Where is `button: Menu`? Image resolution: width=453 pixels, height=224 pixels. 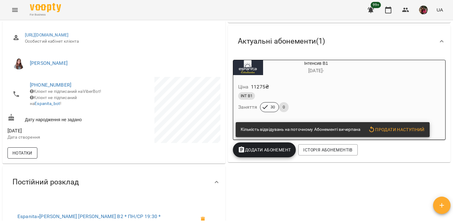
button: Menu is located at coordinates (15, 10).